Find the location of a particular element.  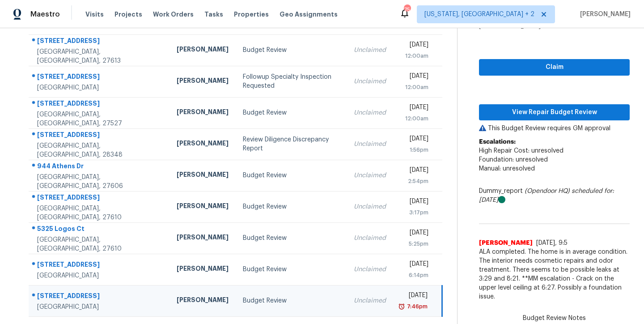

span: Visits is located at coordinates (95, 14).